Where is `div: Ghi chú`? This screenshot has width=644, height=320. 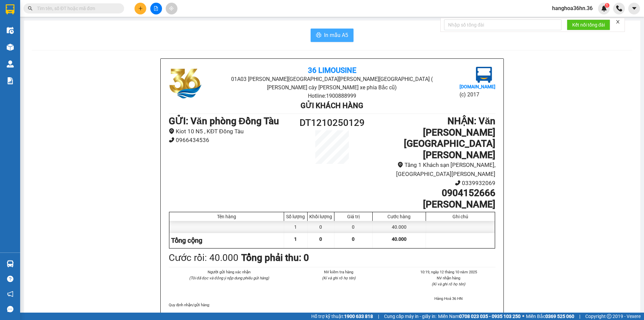
div: Ghi chú is located at coordinates (460, 216).